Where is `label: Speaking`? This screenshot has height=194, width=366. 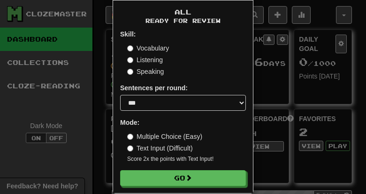
label: Speaking is located at coordinates (145, 72).